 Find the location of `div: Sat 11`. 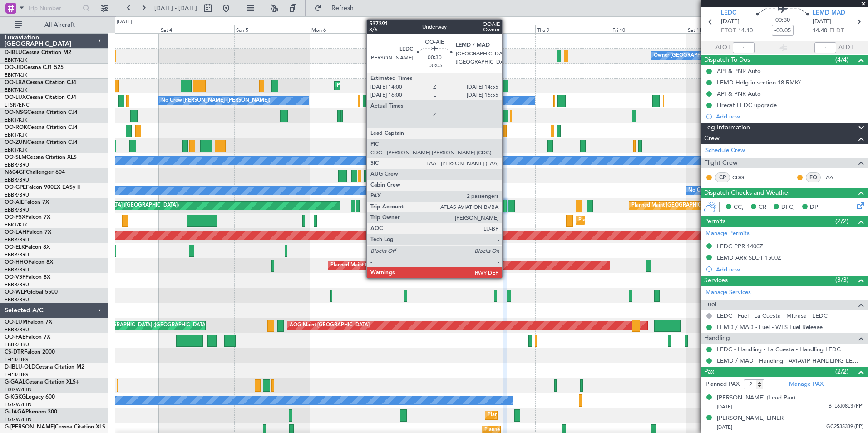

div: Sat 11 is located at coordinates (723, 29).